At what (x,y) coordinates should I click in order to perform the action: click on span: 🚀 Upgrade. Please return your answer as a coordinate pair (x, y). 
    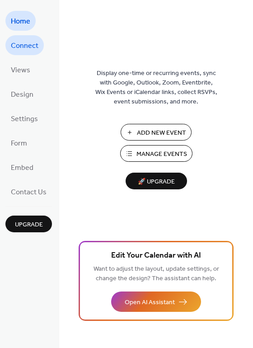
    Looking at the image, I should click on (156, 181).